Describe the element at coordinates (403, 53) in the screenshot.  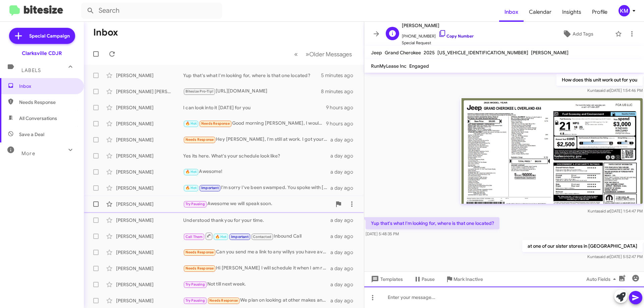
I see `span: Grand Cherokee` at that location.